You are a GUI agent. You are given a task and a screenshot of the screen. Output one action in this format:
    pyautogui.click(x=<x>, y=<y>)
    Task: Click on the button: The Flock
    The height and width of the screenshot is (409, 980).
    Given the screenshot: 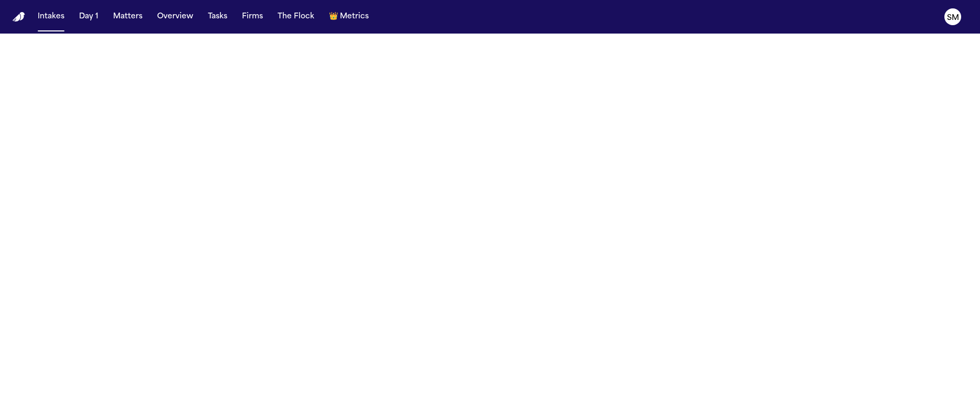 What is the action you would take?
    pyautogui.click(x=296, y=17)
    